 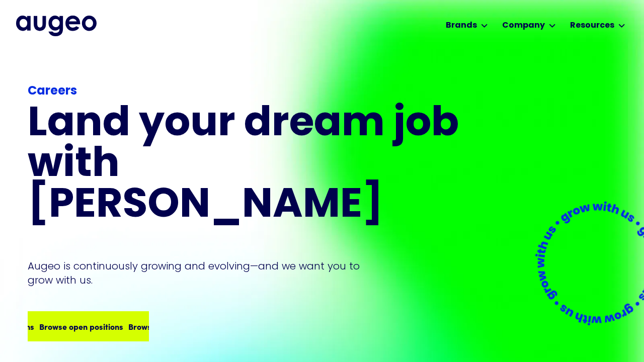 What do you see at coordinates (201, 273) in the screenshot?
I see `p: Augeo is continuously growing and evolving—and we want you to grow with us.` at bounding box center [201, 273].